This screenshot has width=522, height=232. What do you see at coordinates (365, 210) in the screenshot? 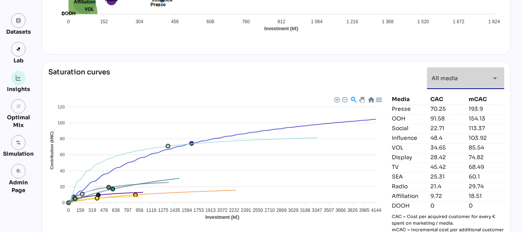
I see `tspan: 3985` at bounding box center [365, 210].